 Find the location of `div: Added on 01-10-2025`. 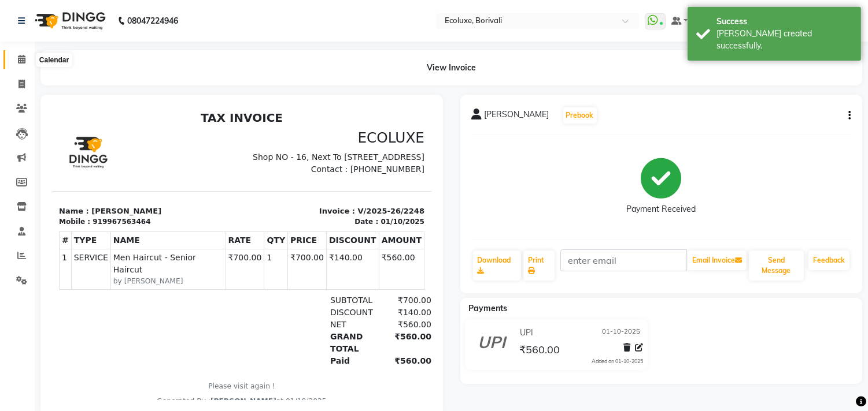

div: Added on 01-10-2025 is located at coordinates (617, 361).